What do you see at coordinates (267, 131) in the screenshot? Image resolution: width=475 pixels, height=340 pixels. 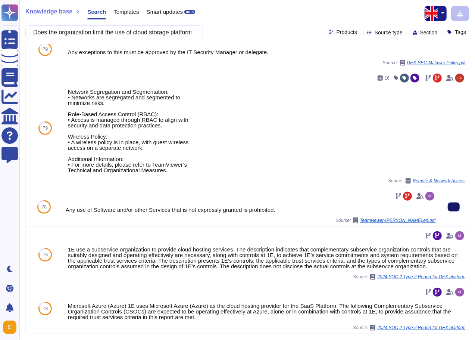 I see `div: Network Segregation and Segmentation: • Networks are segregated and segmented to minimize risks. ...` at bounding box center [267, 131].